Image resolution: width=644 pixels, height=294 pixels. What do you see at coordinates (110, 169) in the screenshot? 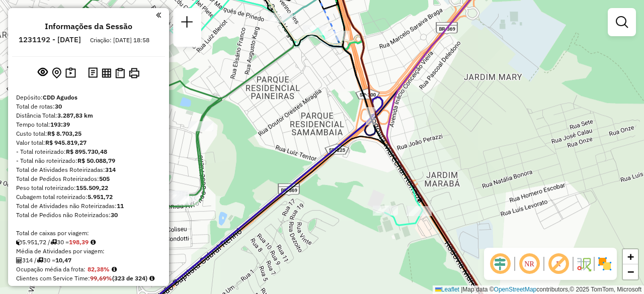
I see `strong: 314` at bounding box center [110, 169].